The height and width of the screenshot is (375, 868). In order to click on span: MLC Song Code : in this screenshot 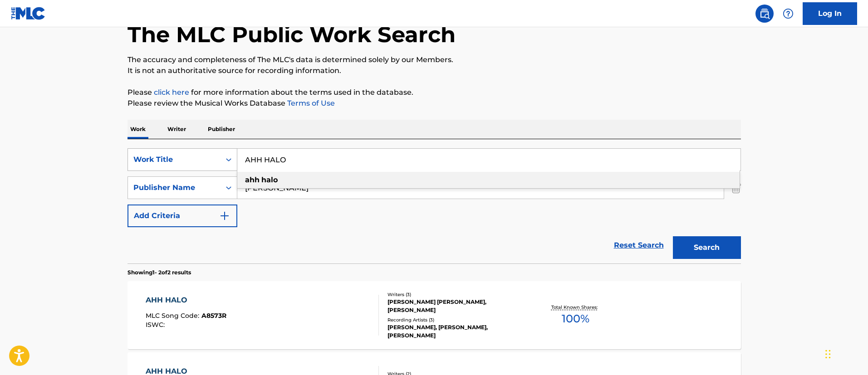, I will do `click(173, 316)`.